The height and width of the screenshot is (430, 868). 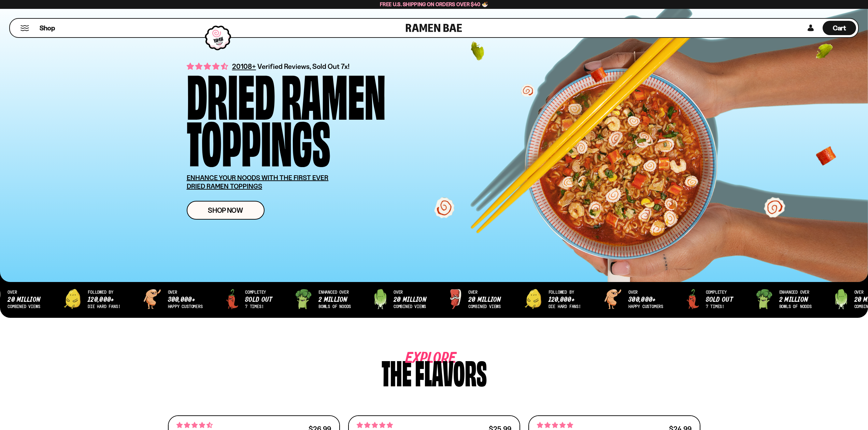 I want to click on span: 4.76 stars, so click(x=555, y=426).